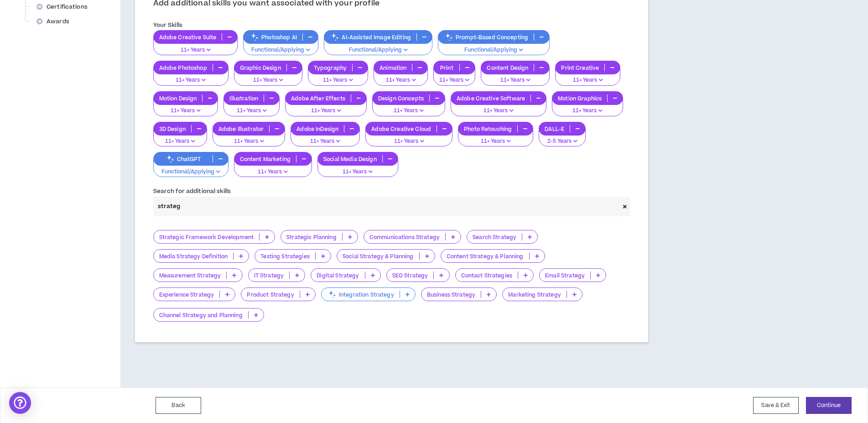 This screenshot has width=868, height=423. I want to click on p: Print Creative, so click(580, 67).